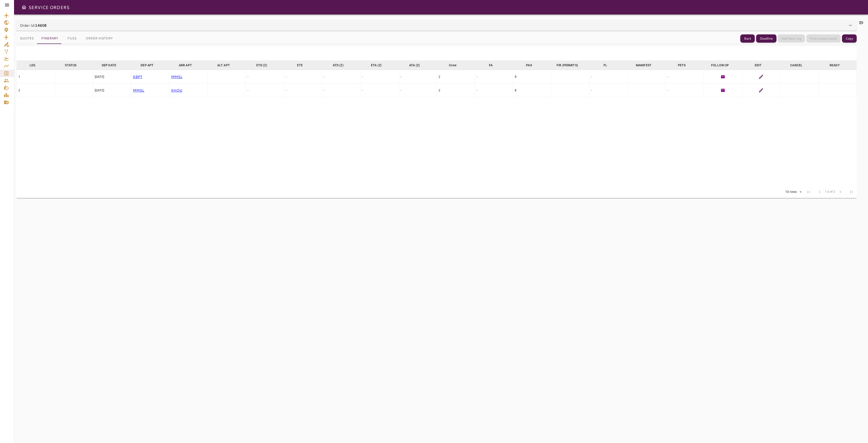 This screenshot has width=868, height=443. Describe the element at coordinates (608, 65) in the screenshot. I see `span: FL` at that location.